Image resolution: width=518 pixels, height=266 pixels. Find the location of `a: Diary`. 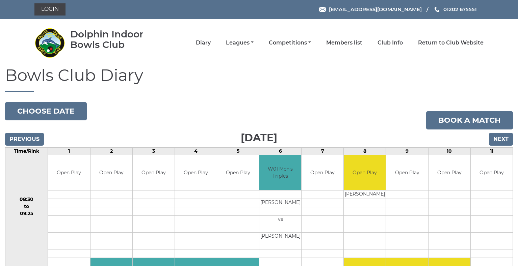

a: Diary is located at coordinates (203, 43).